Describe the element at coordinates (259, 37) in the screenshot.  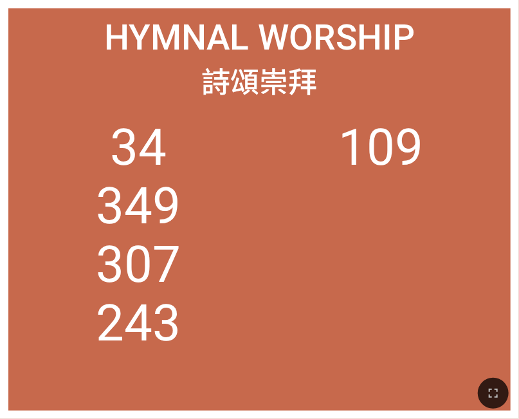
I see `span: Hymnal Worship` at that location.